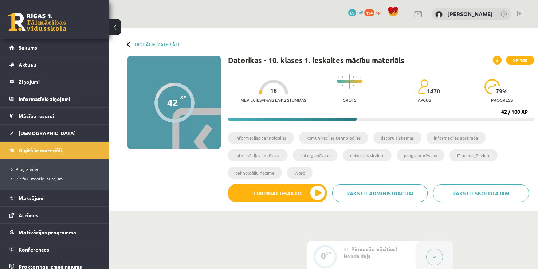 This screenshot has width=538, height=269. What do you see at coordinates (426, 100) in the screenshot?
I see `p: apgūst` at bounding box center [426, 100].